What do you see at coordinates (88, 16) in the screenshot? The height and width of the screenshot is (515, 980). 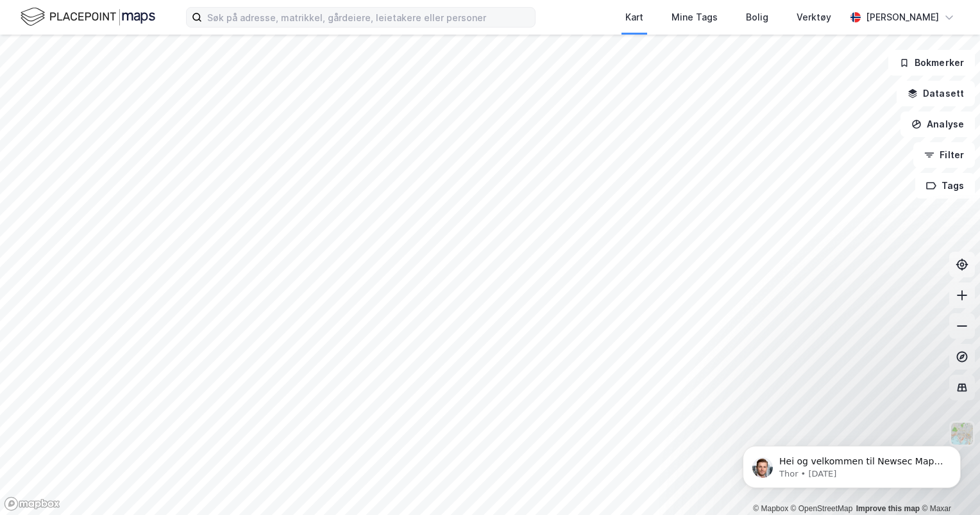 I see `img: logo.f888ab2527a4732fd821a326f86c7f29.svg` at bounding box center [88, 16].